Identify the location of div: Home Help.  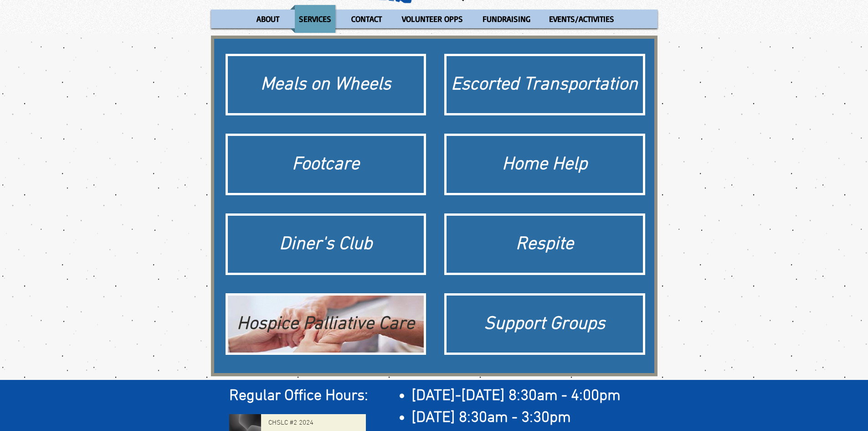
(545, 165).